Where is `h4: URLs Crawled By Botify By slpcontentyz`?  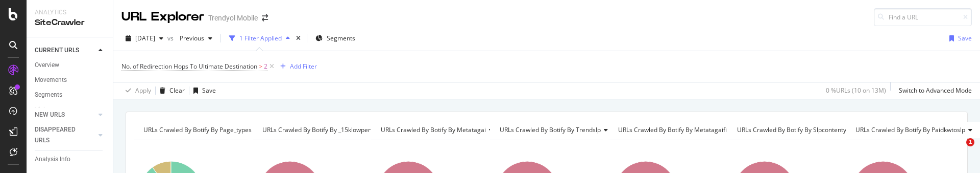
h4: URLs Crawled By Botify By slpcontentyz is located at coordinates (800, 130).